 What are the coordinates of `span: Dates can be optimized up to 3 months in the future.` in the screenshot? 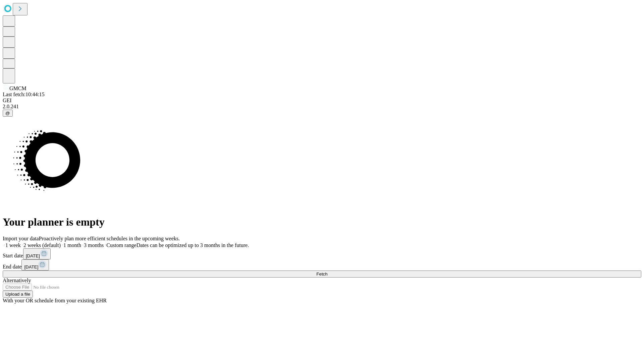 It's located at (193, 245).